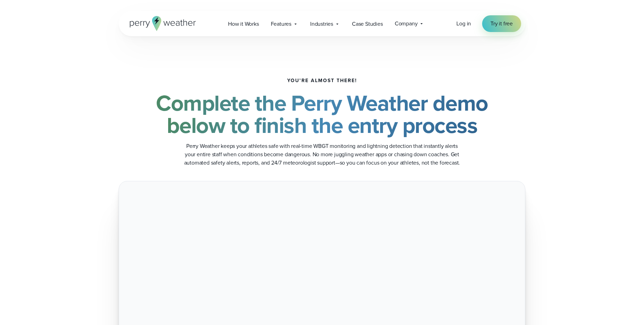 This screenshot has height=325, width=644. Describe the element at coordinates (464, 23) in the screenshot. I see `span: Log in` at that location.